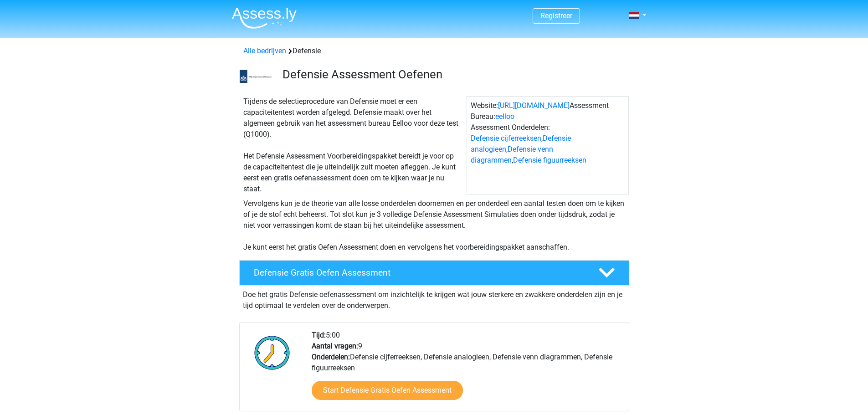 The width and height of the screenshot is (868, 415). Describe the element at coordinates (505, 116) in the screenshot. I see `a: eelloo` at that location.